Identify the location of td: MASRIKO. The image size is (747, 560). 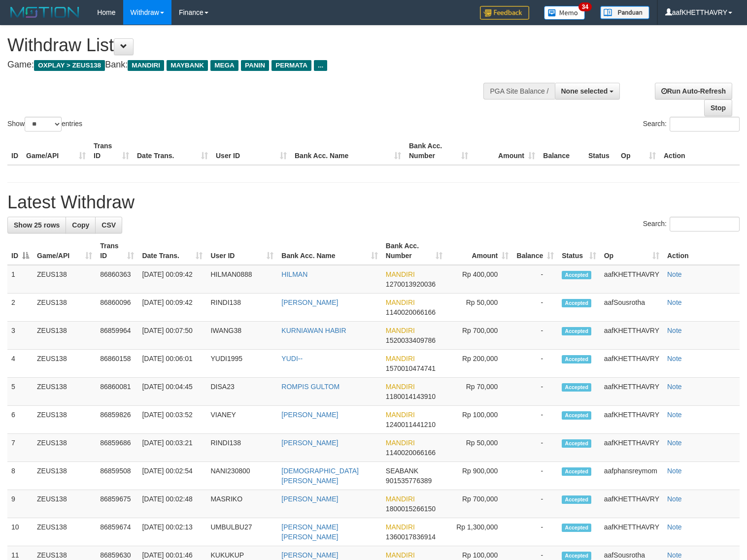
(242, 504).